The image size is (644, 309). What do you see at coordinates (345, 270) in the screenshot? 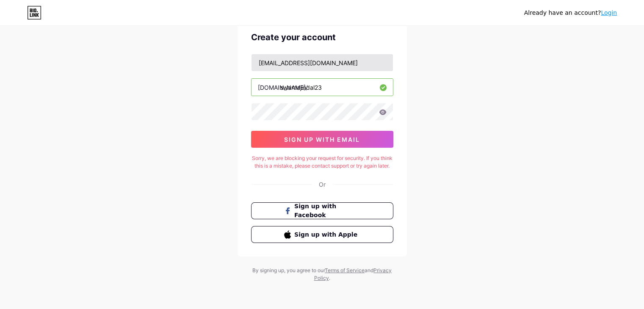
I see `a: Terms of Service` at bounding box center [345, 270].